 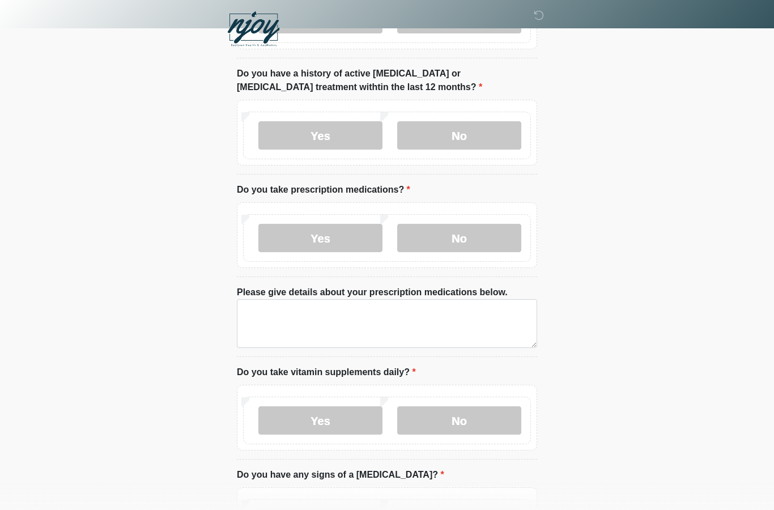 What do you see at coordinates (327, 372) in the screenshot?
I see `label: Do you take vitamin supplements daily?` at bounding box center [327, 372].